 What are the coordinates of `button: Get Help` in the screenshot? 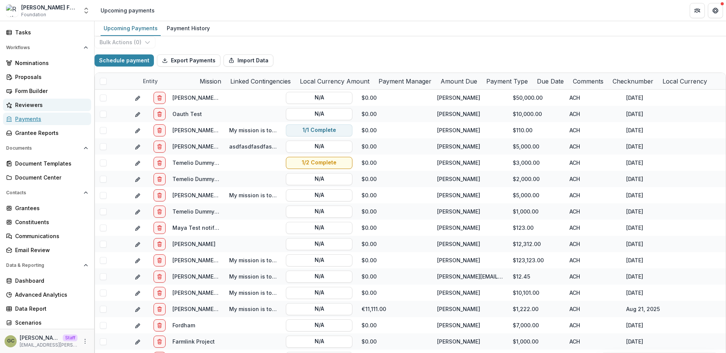 It's located at (715, 11).